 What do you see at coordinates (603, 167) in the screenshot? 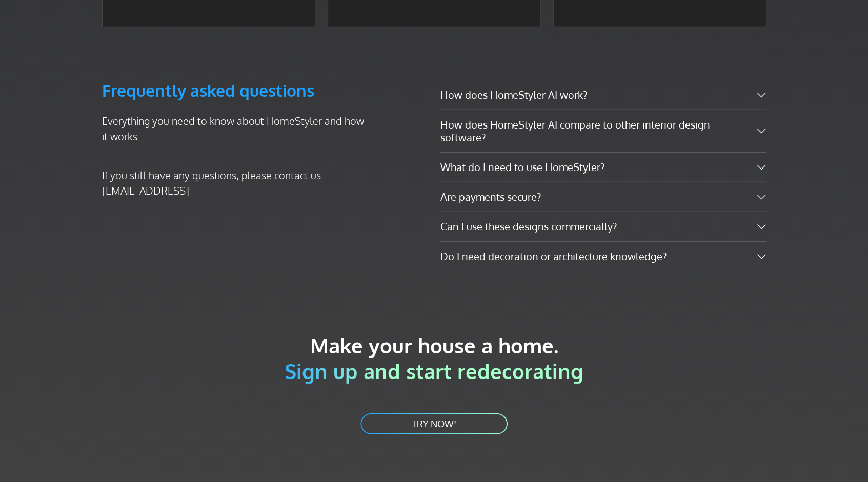
I see `button: What do I need to use HomeStyler?` at bounding box center [603, 167].